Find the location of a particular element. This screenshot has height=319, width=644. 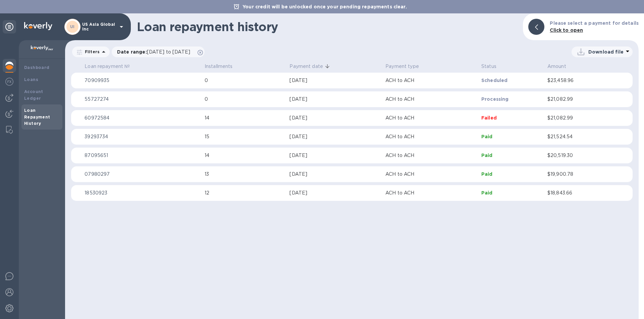

p: $21,524.54 is located at coordinates (577, 137).